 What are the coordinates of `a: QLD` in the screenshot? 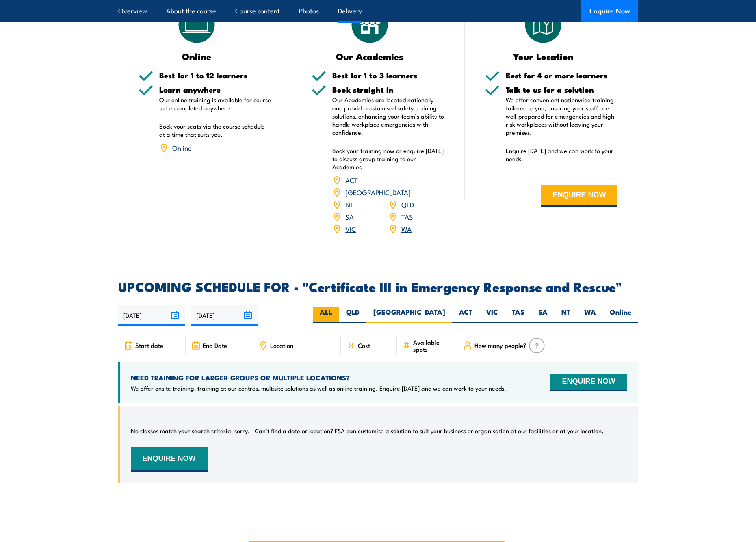 It's located at (407, 204).